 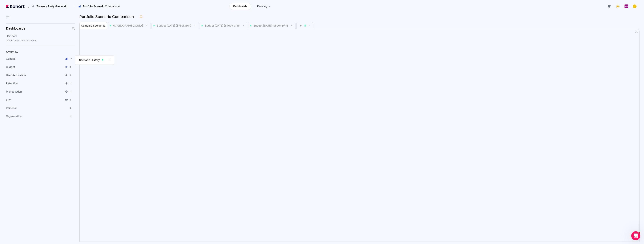 What do you see at coordinates (51, 6) in the screenshot?
I see `button: Treasure Party (Network)` at bounding box center [51, 6].